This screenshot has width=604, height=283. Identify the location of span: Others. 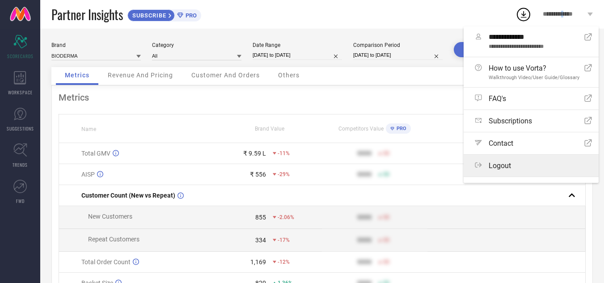
(289, 75).